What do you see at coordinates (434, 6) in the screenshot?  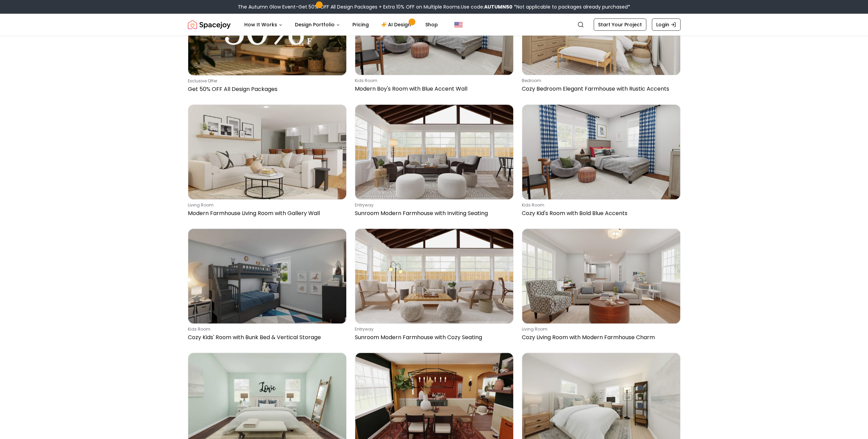 I see `div: The Autumn Glow Event-Get 50% OFF All Design Packages + Extra 10% OFF on Multiple Rooms.` at bounding box center [434, 6].